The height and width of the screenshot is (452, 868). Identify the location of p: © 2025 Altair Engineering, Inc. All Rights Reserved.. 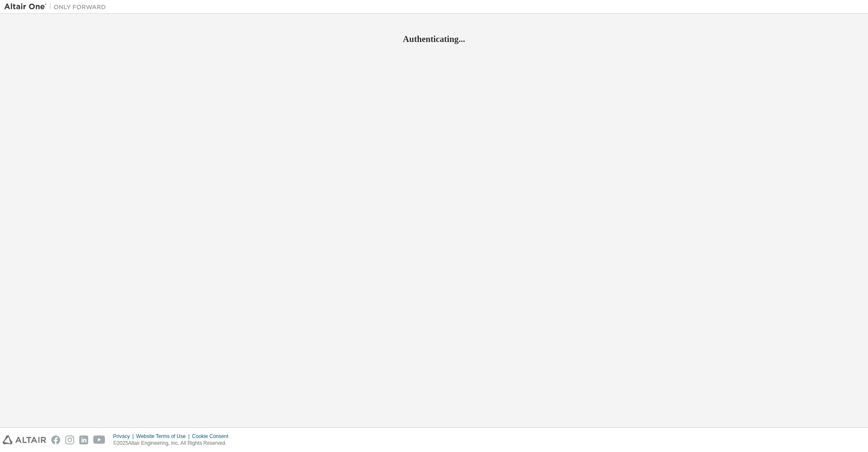
(173, 443).